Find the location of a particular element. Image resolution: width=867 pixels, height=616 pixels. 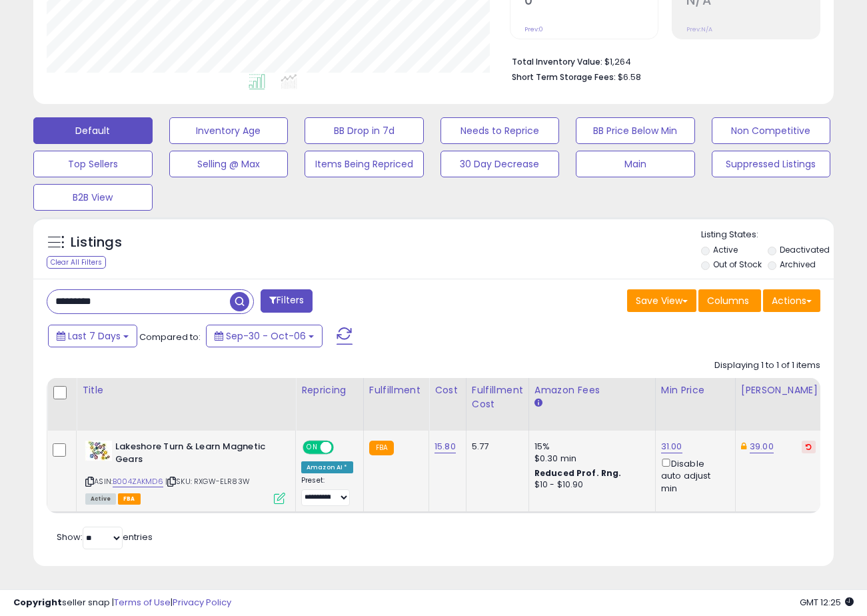

span: OFF is located at coordinates (343, 447).